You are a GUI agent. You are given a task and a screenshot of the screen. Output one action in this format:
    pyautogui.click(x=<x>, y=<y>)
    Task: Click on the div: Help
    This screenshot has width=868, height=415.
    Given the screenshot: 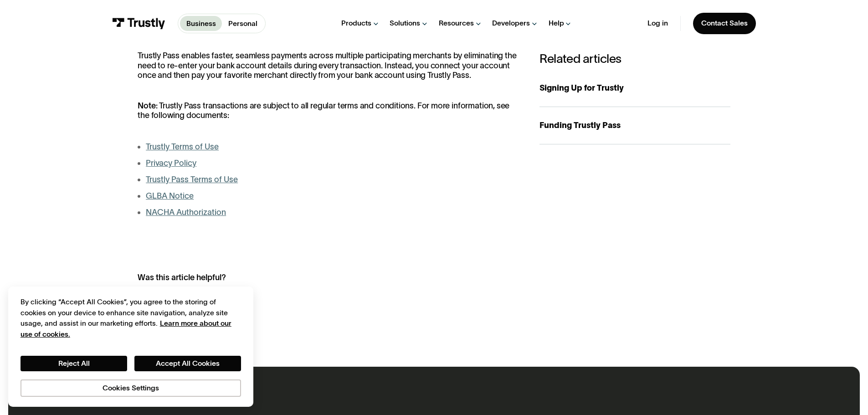 What is the action you would take?
    pyautogui.click(x=556, y=24)
    